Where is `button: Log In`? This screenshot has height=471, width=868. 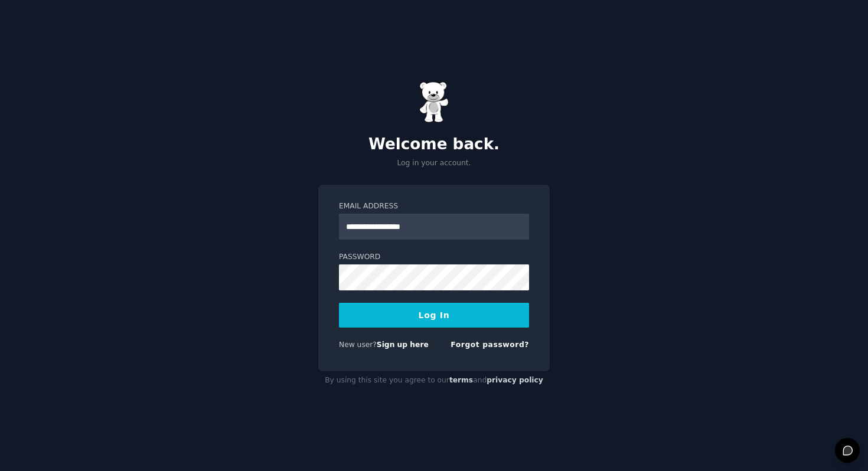
button: Log In is located at coordinates (434, 315).